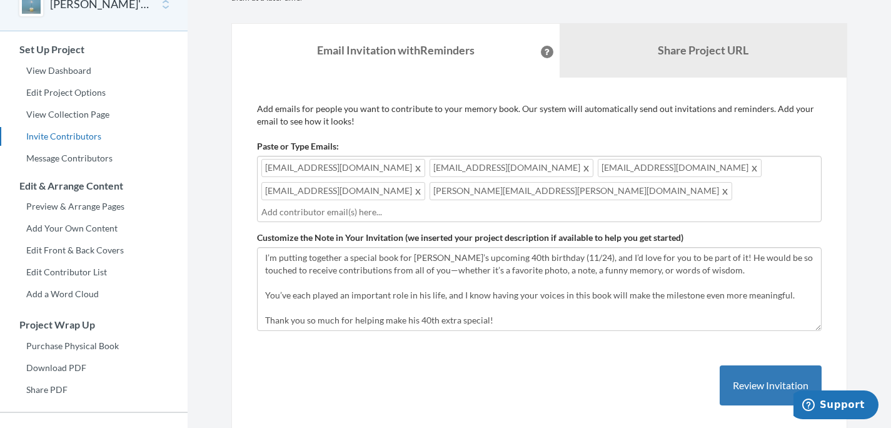 The height and width of the screenshot is (428, 891). What do you see at coordinates (470, 238) in the screenshot?
I see `label: Customize the Note in Your Invitation (we inserted your project description if available to help ...` at bounding box center [470, 238].